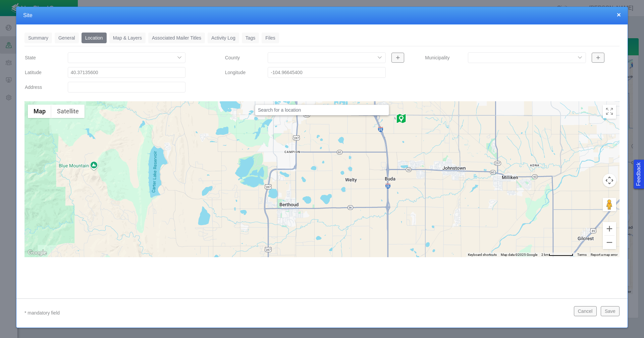 This screenshot has height=338, width=644. Describe the element at coordinates (177, 38) in the screenshot. I see `a: Associated Mailer Titles` at that location.